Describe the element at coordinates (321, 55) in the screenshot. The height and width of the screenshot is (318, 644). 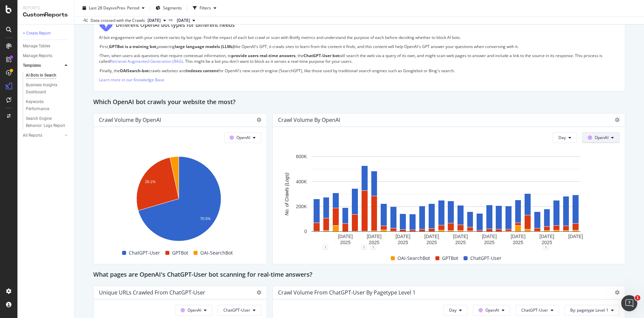
I see `strong: ChatGPT-User bot` at that location.